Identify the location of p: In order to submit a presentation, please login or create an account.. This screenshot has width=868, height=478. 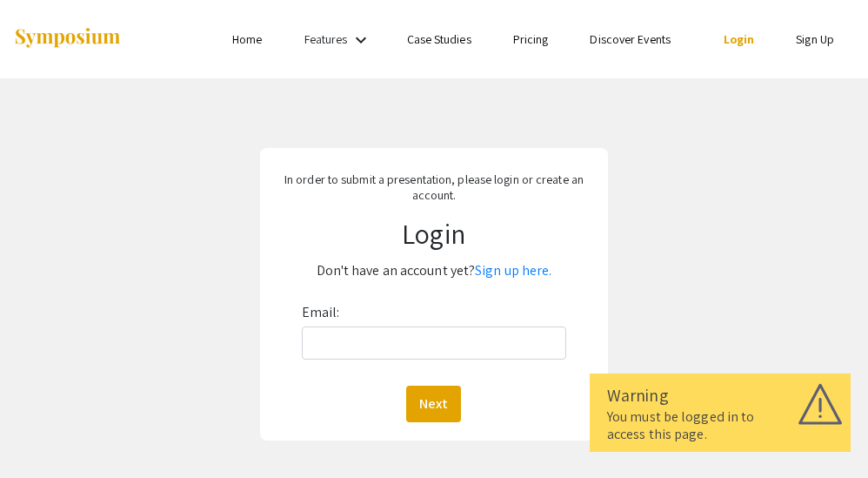
(434, 187).